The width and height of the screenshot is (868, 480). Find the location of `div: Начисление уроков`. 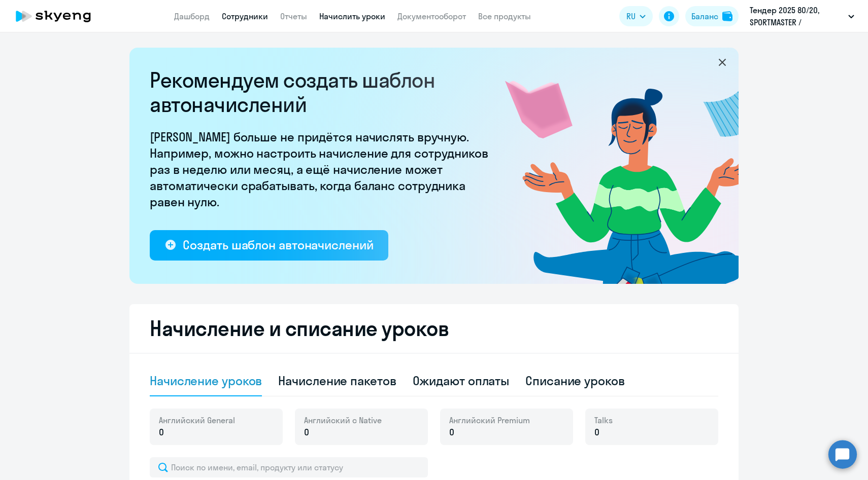

div: Начисление уроков is located at coordinates (206, 381).